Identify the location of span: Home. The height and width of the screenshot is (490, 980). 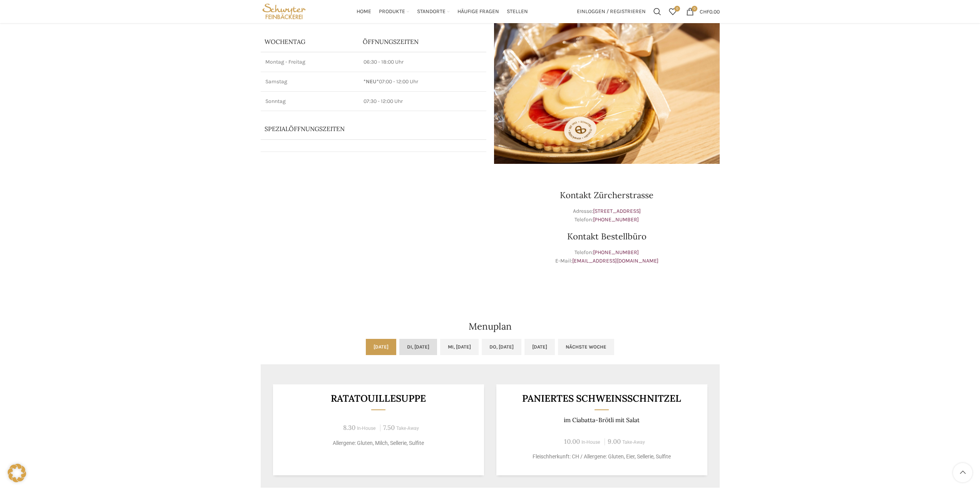
(364, 12).